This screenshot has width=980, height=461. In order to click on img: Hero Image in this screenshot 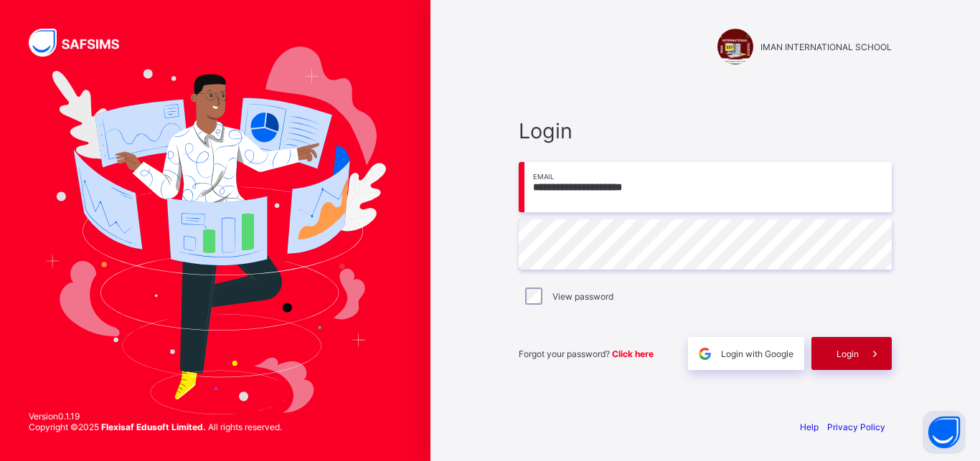, I will do `click(215, 230)`.